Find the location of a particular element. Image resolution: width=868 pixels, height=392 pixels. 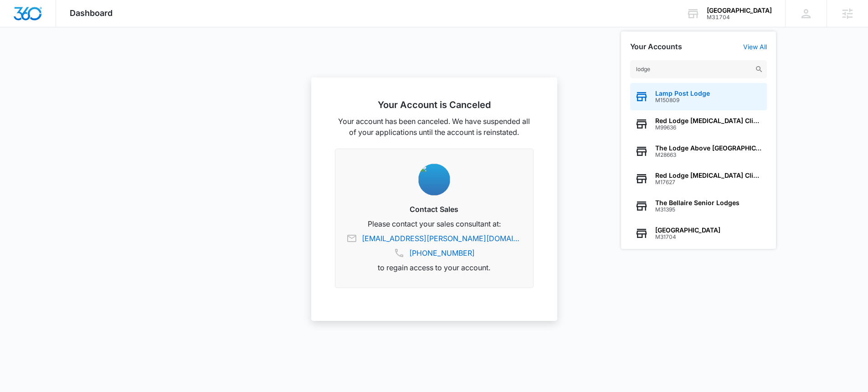

span: M150809 is located at coordinates (682, 101).